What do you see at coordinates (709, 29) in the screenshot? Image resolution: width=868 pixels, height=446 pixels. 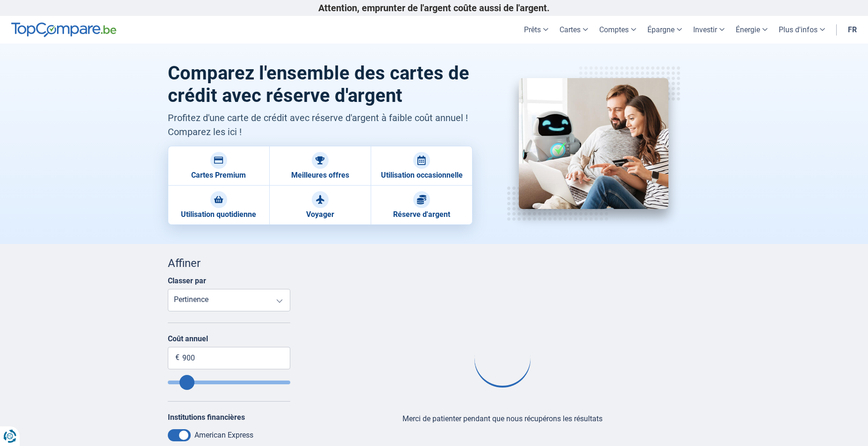 I see `a: Investir` at bounding box center [709, 29].